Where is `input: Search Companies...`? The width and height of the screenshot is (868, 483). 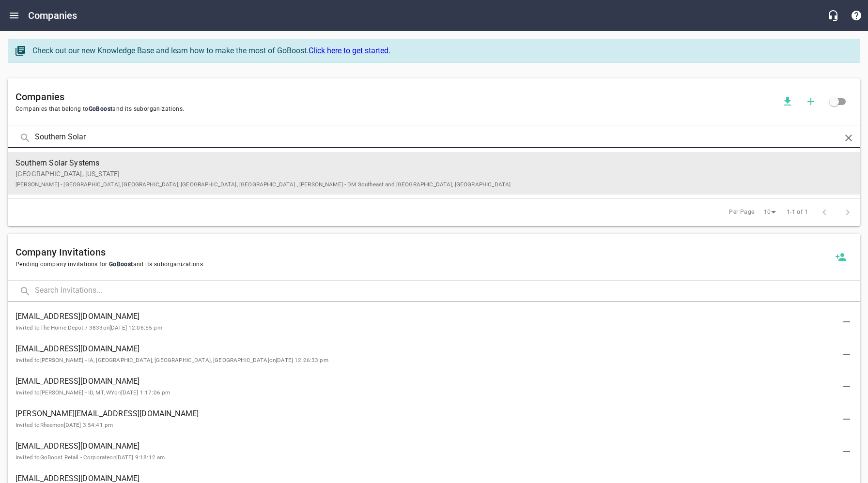 input: Search Companies... is located at coordinates (434, 138).